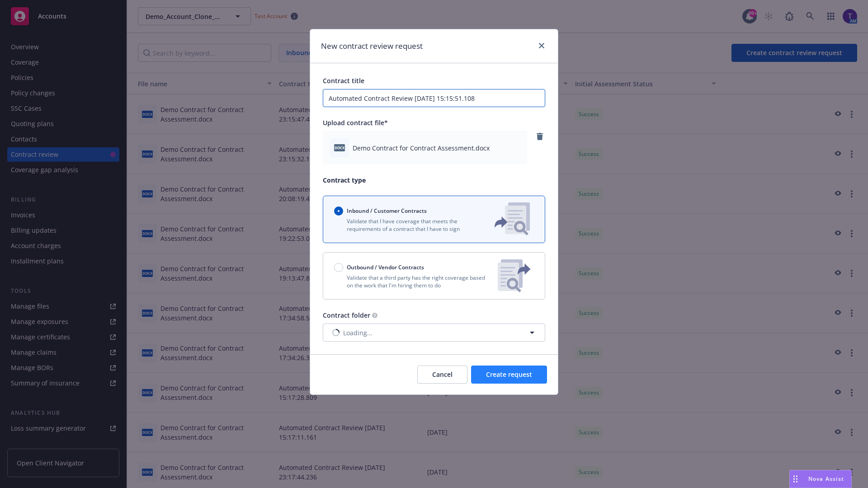  Describe the element at coordinates (509, 374) in the screenshot. I see `span: Create request` at that location.